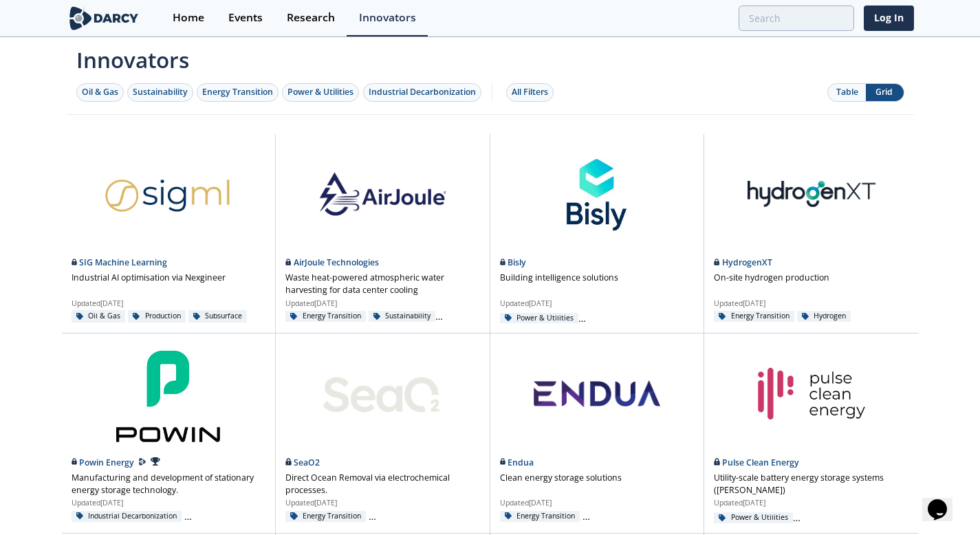  What do you see at coordinates (888, 18) in the screenshot?
I see `a: Log In` at bounding box center [888, 18].